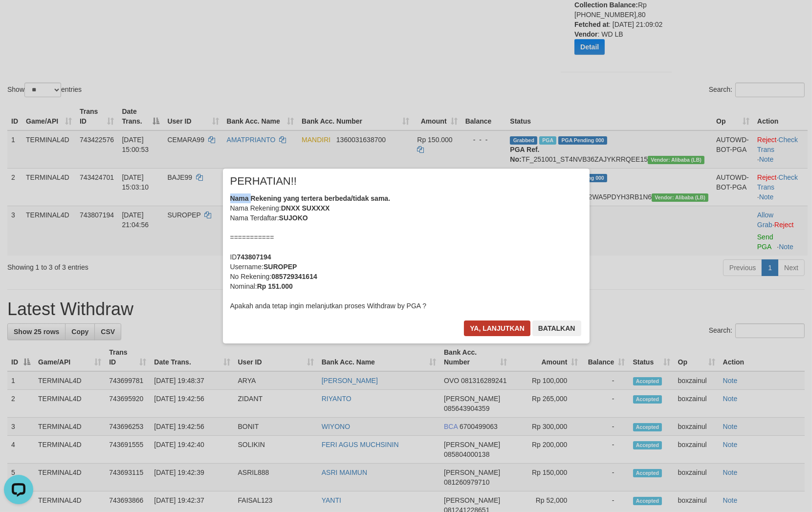 The height and width of the screenshot is (512, 812). What do you see at coordinates (274, 287) in the screenshot?
I see `b: Rp 151.000` at bounding box center [274, 287].